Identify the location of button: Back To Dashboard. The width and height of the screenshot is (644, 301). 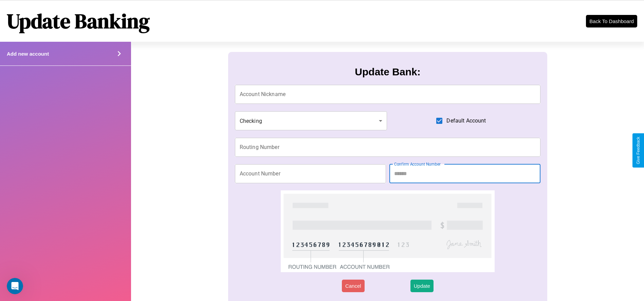
(612, 21).